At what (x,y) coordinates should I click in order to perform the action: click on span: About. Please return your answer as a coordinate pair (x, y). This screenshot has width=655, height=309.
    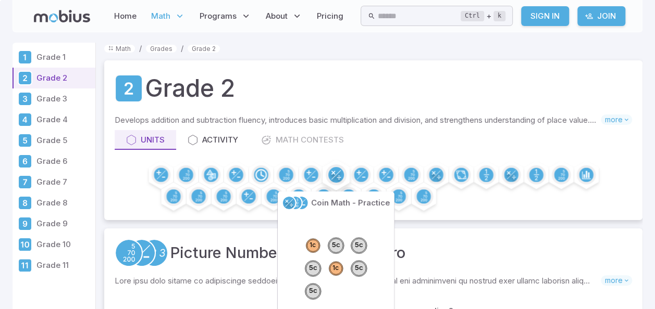
    Looking at the image, I should click on (277, 16).